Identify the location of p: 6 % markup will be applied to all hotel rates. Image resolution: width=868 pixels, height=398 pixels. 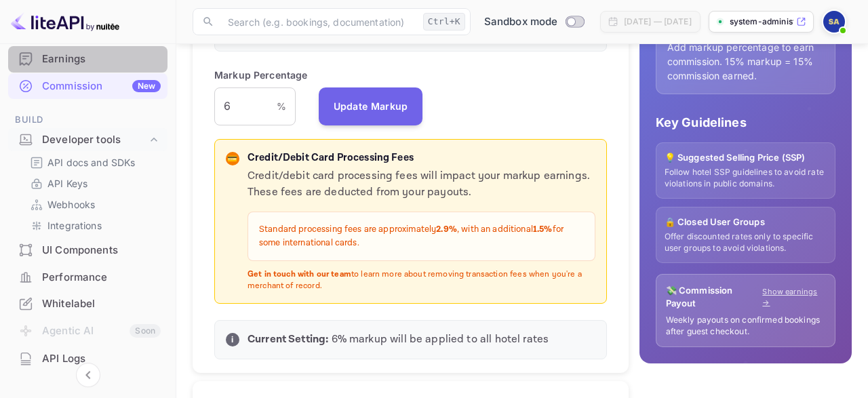
(421, 339).